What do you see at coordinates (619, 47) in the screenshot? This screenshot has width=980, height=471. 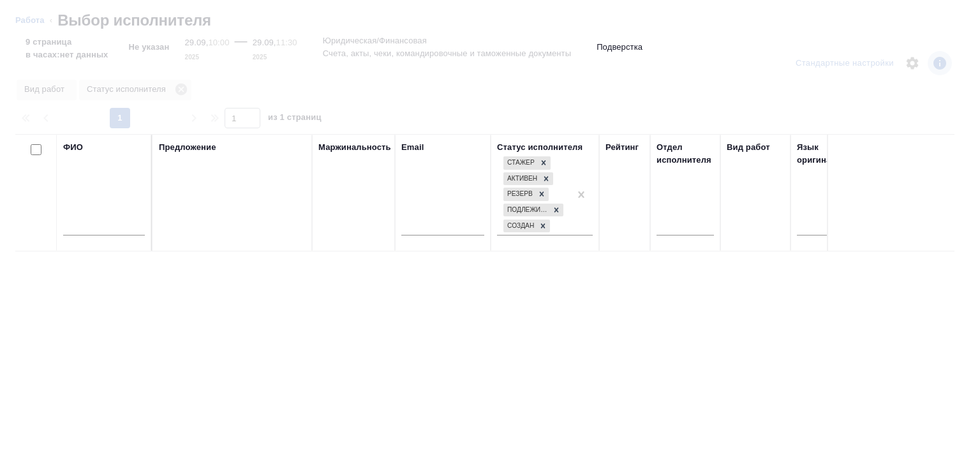 I see `p: Подверстка` at bounding box center [619, 47].